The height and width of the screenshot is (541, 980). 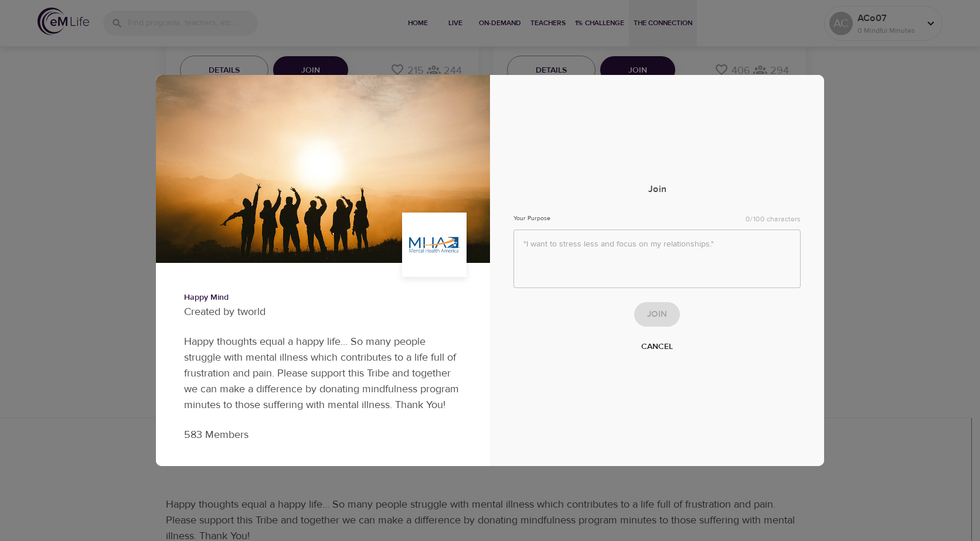 What do you see at coordinates (323, 297) in the screenshot?
I see `h6: Happy Mind` at bounding box center [323, 297].